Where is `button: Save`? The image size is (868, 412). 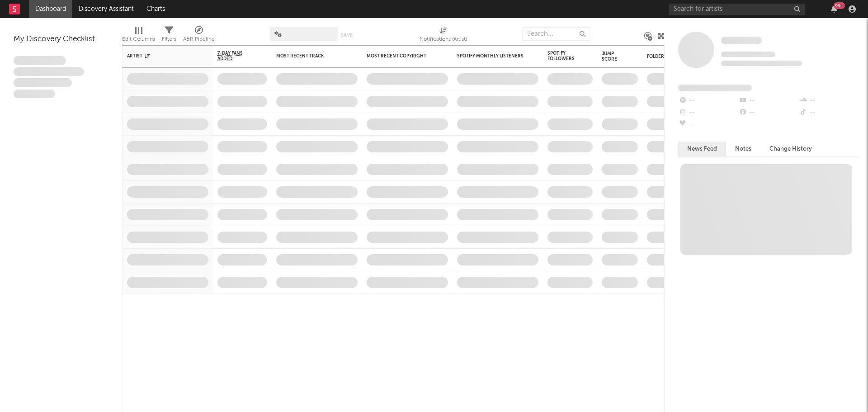
button: Save is located at coordinates (347, 35).